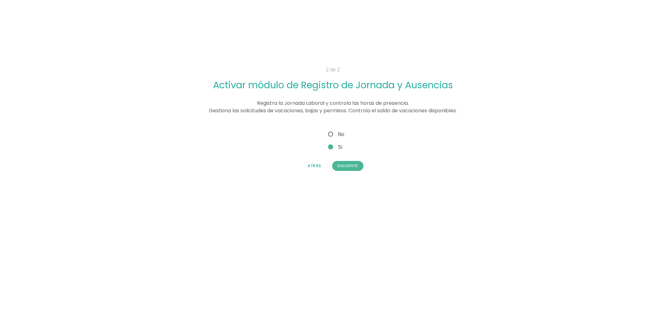 The image size is (666, 330). Describe the element at coordinates (333, 70) in the screenshot. I see `p: 2 de 2` at that location.